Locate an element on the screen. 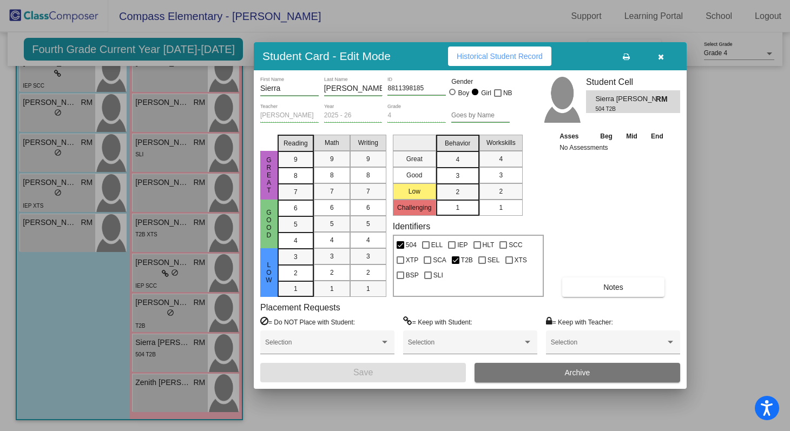 Image resolution: width=790 pixels, height=431 pixels. button: Archive is located at coordinates (577, 373).